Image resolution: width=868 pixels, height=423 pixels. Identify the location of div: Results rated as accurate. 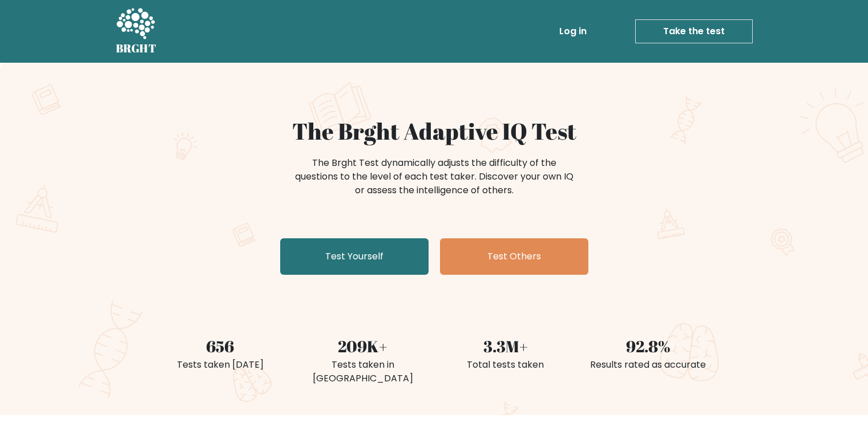
(648, 365).